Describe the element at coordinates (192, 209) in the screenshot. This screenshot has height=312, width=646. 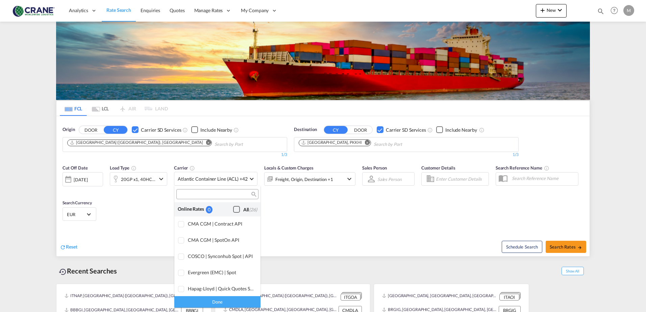
I see `div: Online Rates` at that location.